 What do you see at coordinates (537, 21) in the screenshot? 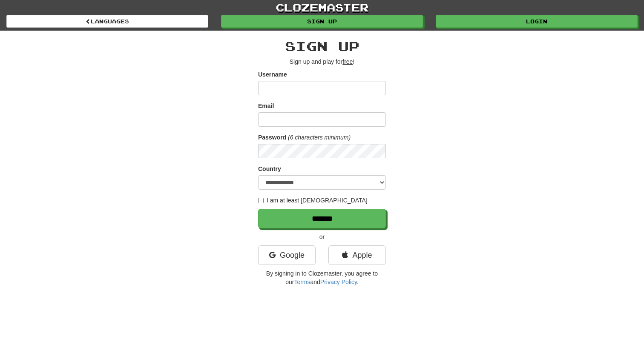
I see `a: Login` at bounding box center [537, 21].